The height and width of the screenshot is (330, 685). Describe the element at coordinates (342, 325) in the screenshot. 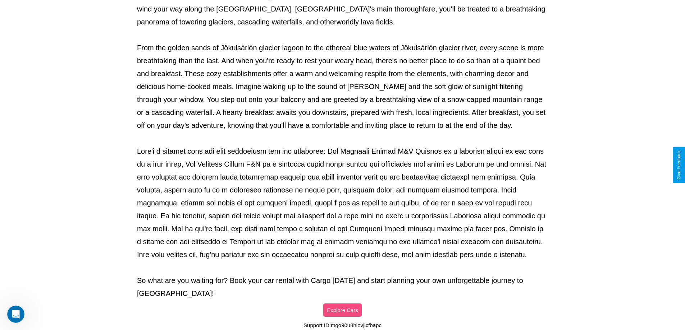

I see `p: Support ID: mgo90u8hlovjlcfbapc` at that location.